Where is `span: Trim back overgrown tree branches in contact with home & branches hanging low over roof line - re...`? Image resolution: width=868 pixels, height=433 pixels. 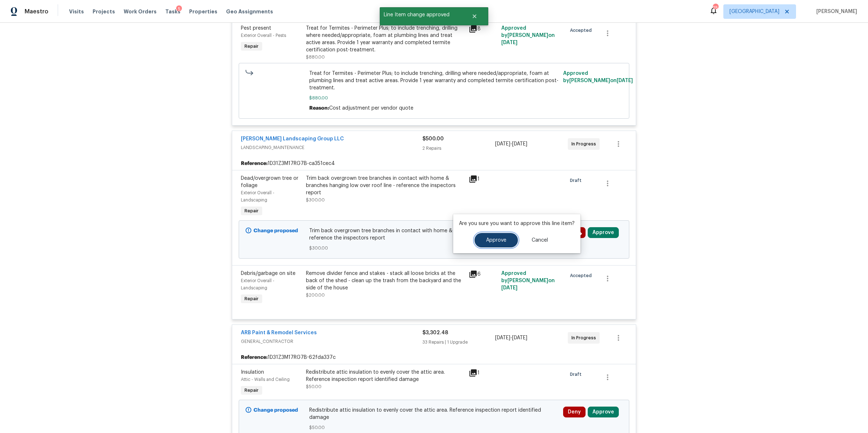
span: Trim back overgrown tree branches in contact with home & branches hanging low over roof line - re... is located at coordinates (434, 234).